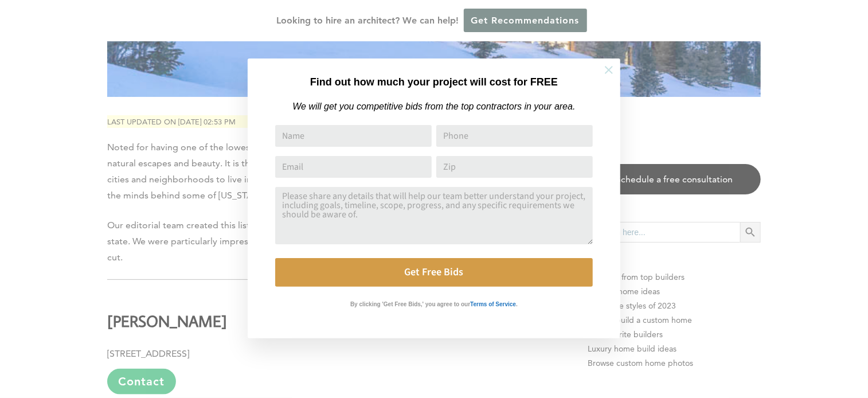 This screenshot has width=868, height=398. I want to click on strong: Find out how much your project will cost for FREE, so click(434, 82).